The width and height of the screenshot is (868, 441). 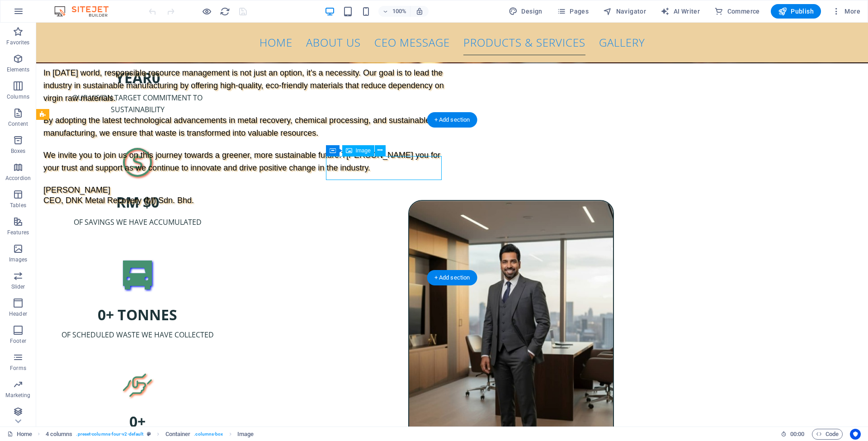 What do you see at coordinates (86, 11) in the screenshot?
I see `img: Editor Logo` at bounding box center [86, 11].